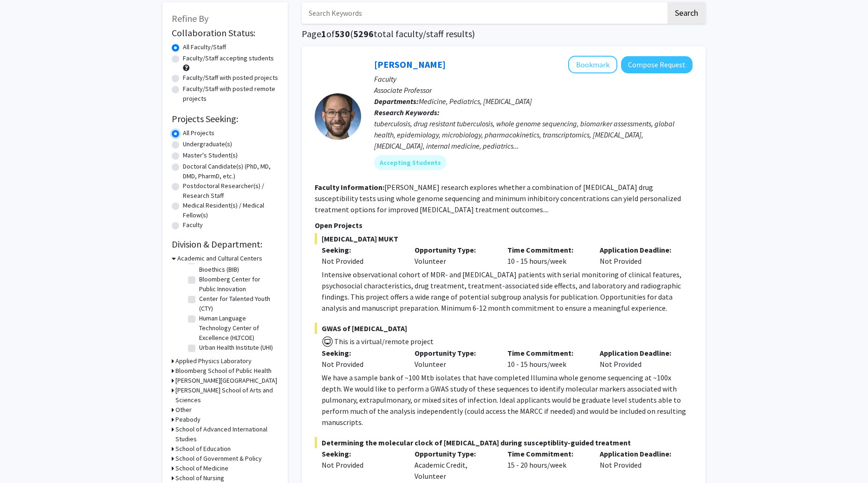  I want to click on label: Faculty/Staff with posted remote projects, so click(231, 94).